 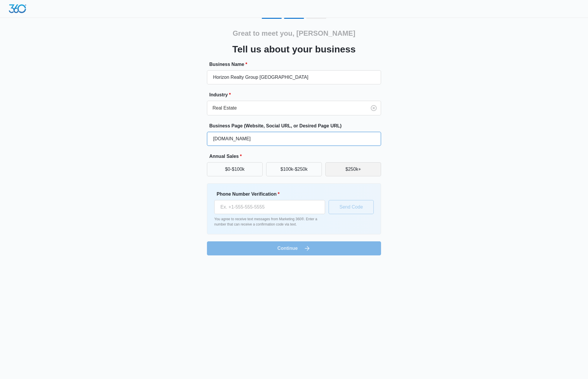 I want to click on label: Industry, so click(x=297, y=95).